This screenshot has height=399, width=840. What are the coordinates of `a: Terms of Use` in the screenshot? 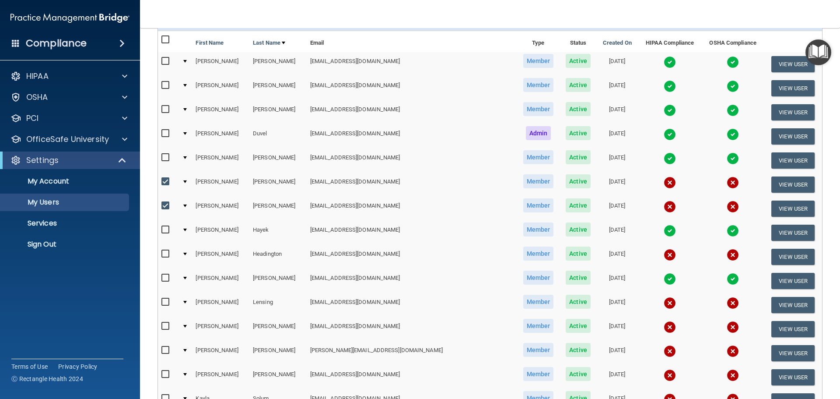 It's located at (29, 366).